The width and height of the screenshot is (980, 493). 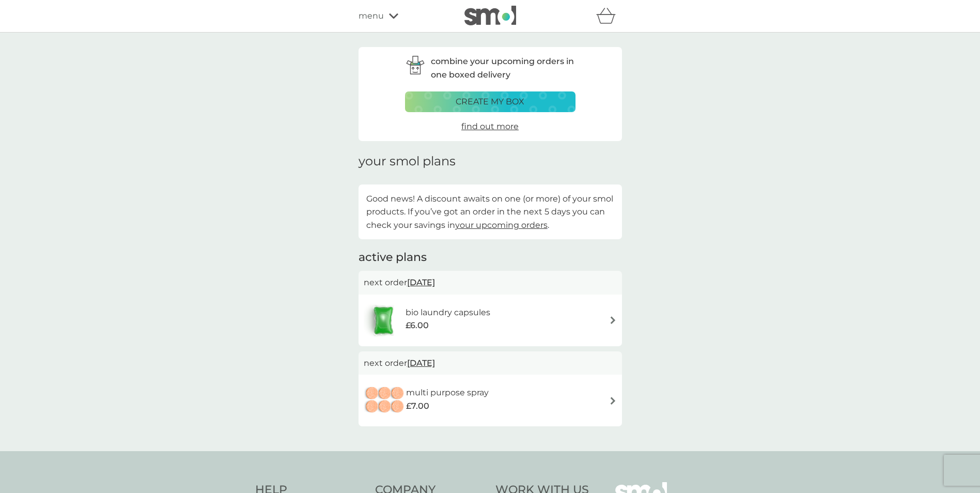 I want to click on span: £6.00, so click(x=417, y=326).